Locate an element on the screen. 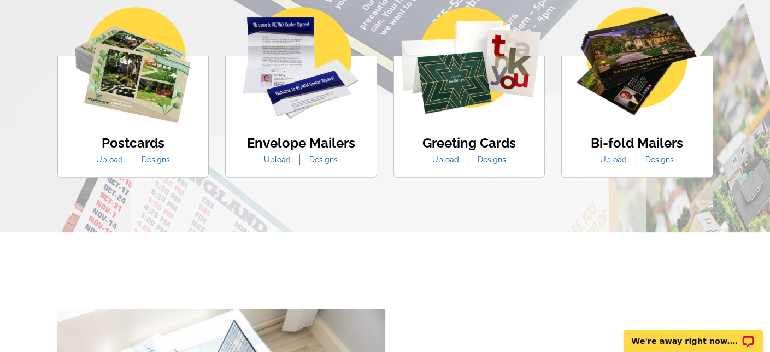 The image size is (770, 352). h4: Greeting Cards is located at coordinates (469, 143).